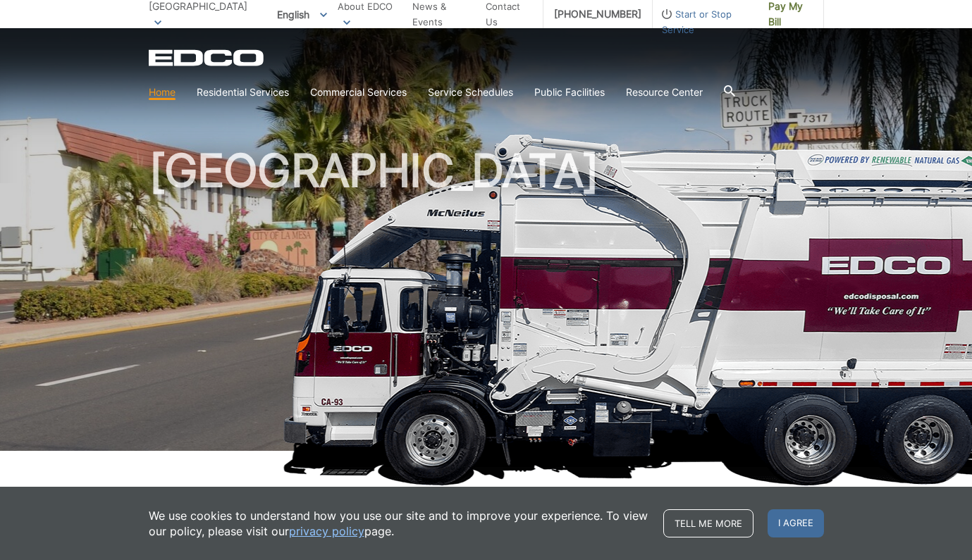 The width and height of the screenshot is (972, 560). I want to click on p: We use cookies to understand how you use our site and to improve your experience. To view our pol..., so click(399, 523).